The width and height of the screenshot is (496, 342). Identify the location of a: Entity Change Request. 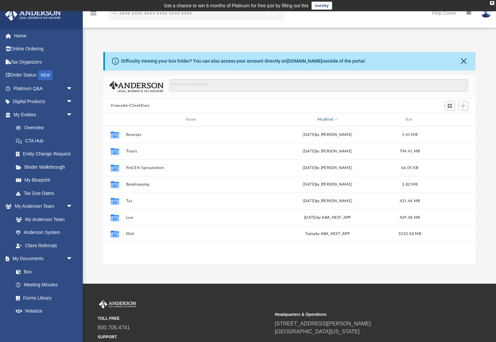
(46, 154).